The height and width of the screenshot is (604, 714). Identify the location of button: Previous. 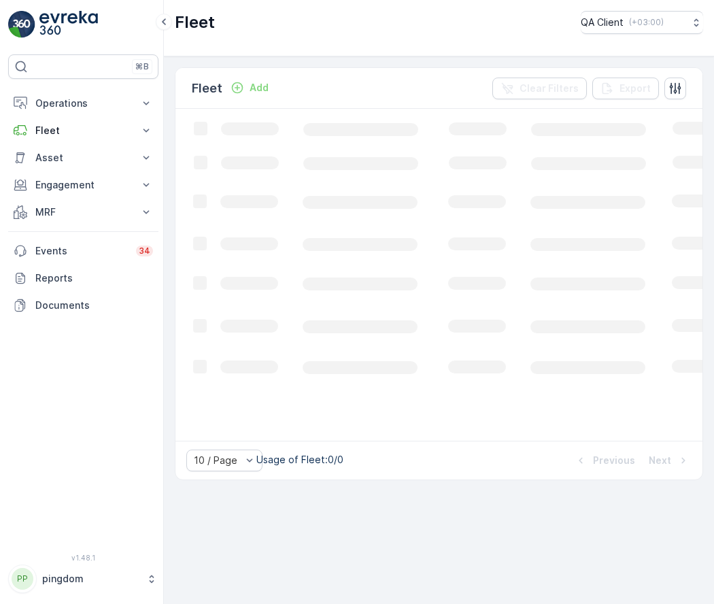
(605, 460).